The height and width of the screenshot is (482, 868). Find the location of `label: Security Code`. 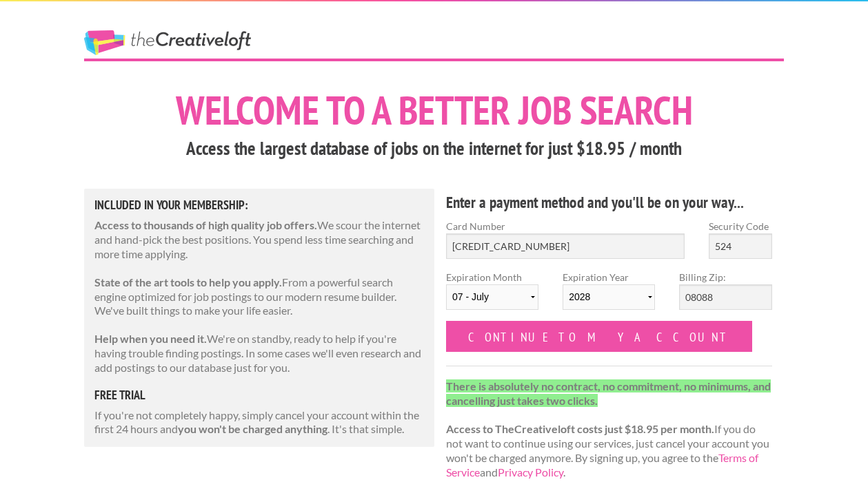

label: Security Code is located at coordinates (740, 226).